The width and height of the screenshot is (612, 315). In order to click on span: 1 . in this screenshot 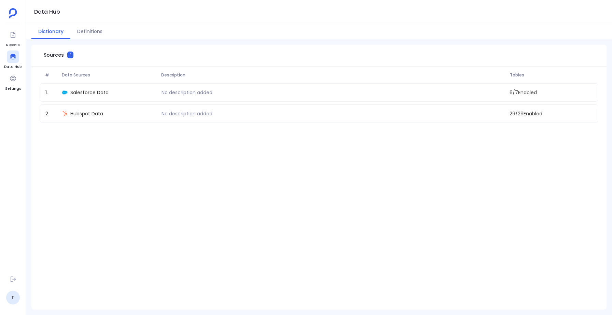, I will do `click(51, 92)`.